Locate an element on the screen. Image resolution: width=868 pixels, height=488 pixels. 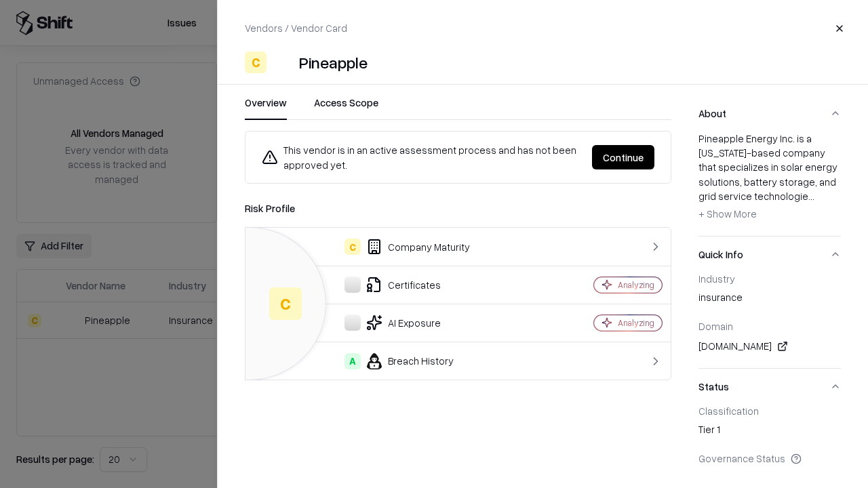
div: About is located at coordinates (770, 184).